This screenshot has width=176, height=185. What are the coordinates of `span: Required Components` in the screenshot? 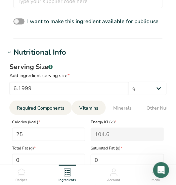 It's located at (41, 108).